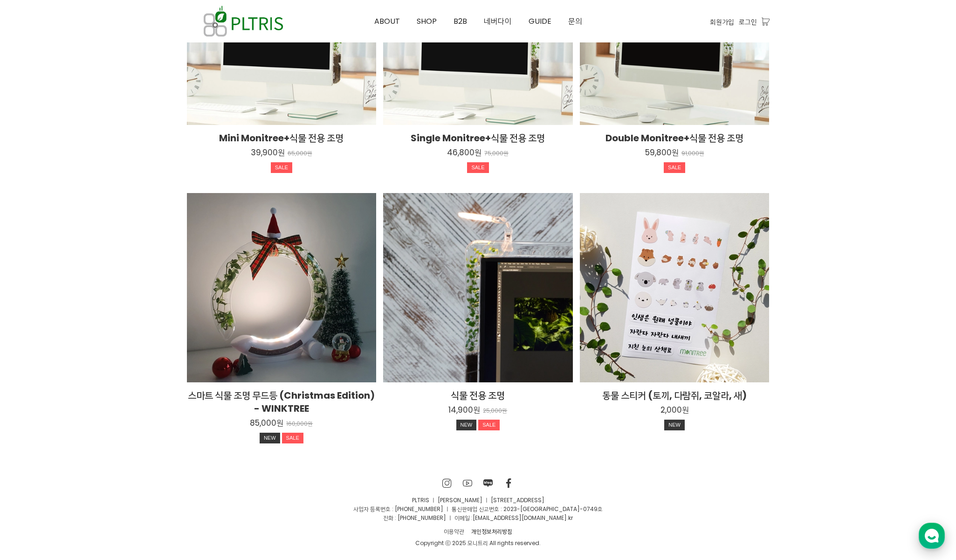 Image resolution: width=956 pixels, height=560 pixels. What do you see at coordinates (478, 542) in the screenshot?
I see `div: Copyright ⓒ 2025 모니트리 All rights reserved.` at bounding box center [478, 542].